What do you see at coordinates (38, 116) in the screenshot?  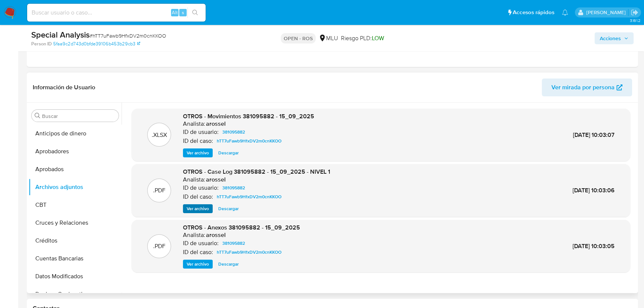 I see `button: Buscar` at bounding box center [38, 116].